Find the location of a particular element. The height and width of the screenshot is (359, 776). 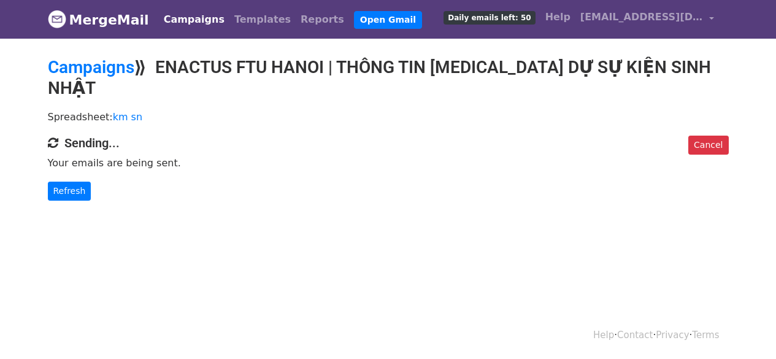

a: Privacy is located at coordinates (672, 335).